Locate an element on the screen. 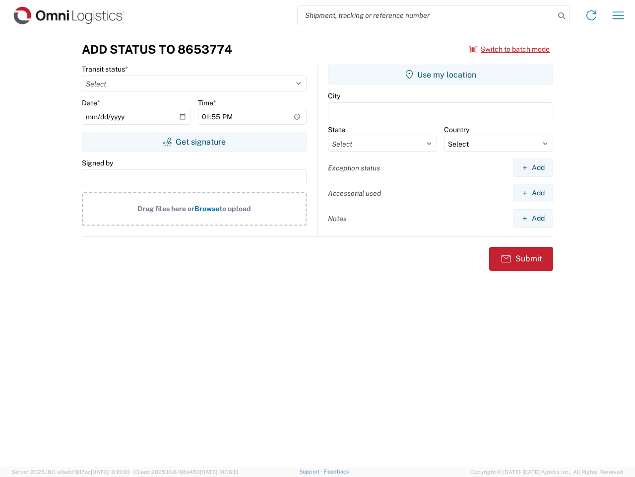 The width and height of the screenshot is (635, 477). label: Transit status is located at coordinates (105, 69).